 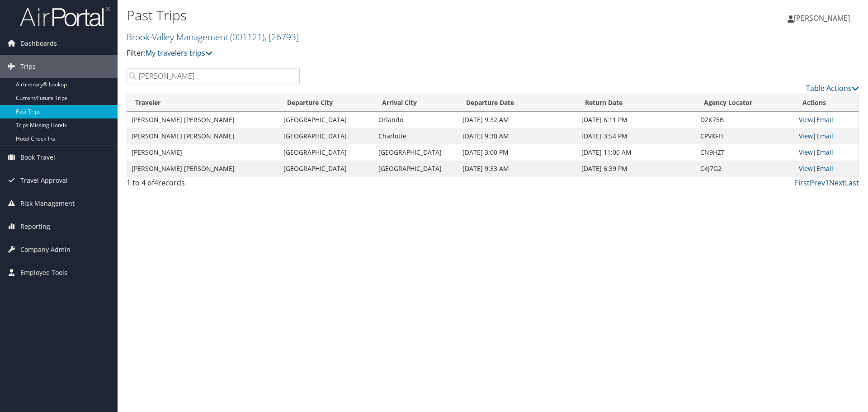 I want to click on span: Trips, so click(x=28, y=67).